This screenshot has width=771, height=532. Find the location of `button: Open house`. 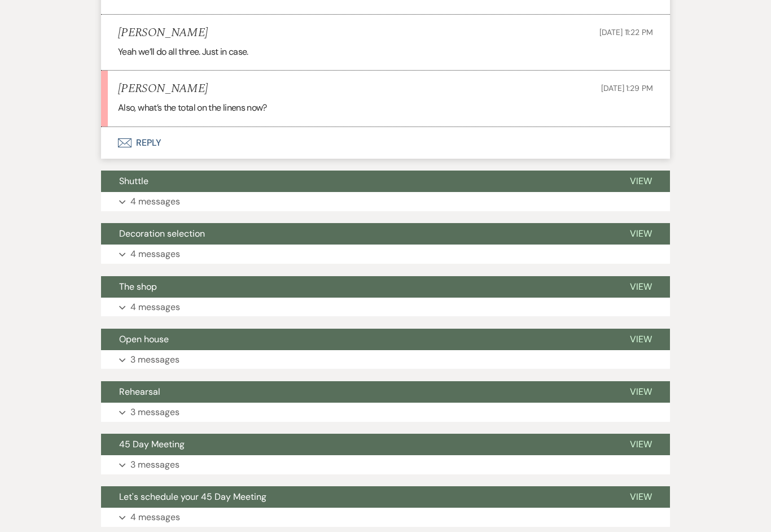

button: Open house is located at coordinates (356, 339).